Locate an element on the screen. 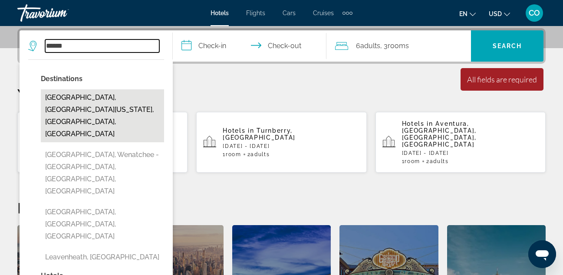 Image resolution: width=563 pixels, height=275 pixels. button: Change currency is located at coordinates (499, 13).